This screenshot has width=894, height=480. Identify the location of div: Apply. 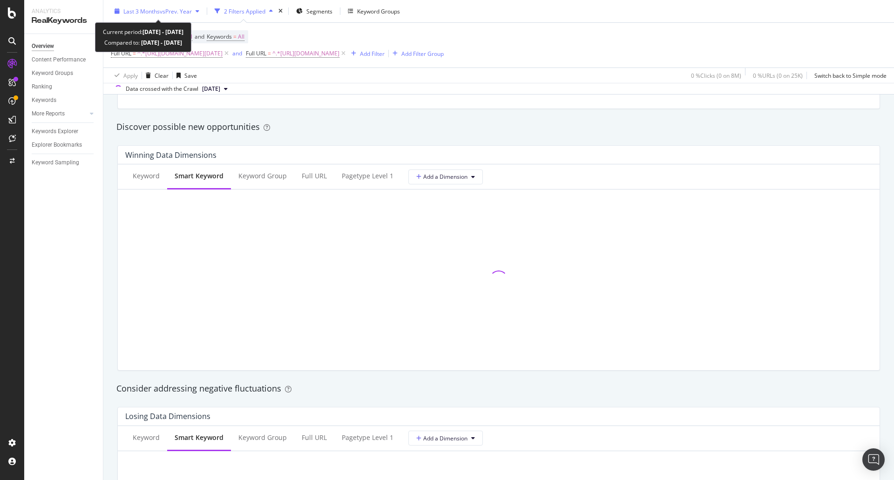
(130, 75).